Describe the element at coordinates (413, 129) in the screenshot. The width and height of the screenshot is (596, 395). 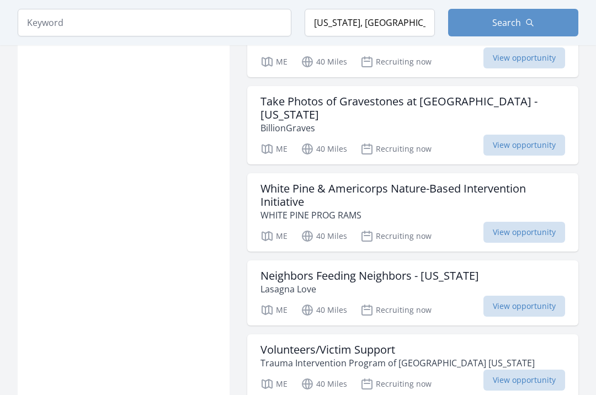
I see `p: BillionGraves` at that location.